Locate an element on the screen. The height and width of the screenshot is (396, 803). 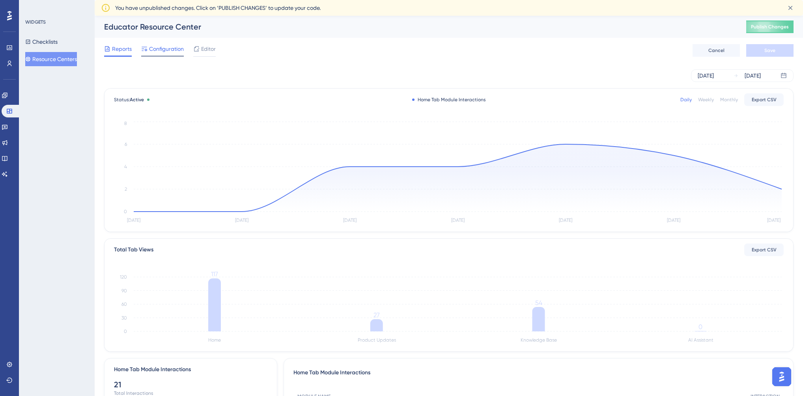
tspan: 120 is located at coordinates (123, 277).